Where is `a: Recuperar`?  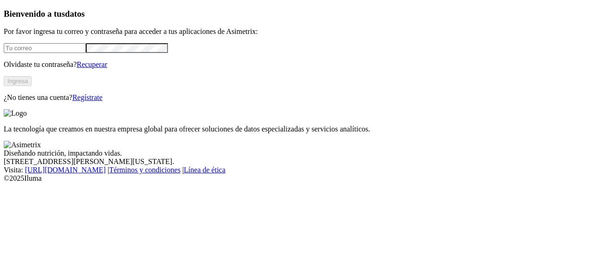 a: Recuperar is located at coordinates (92, 64).